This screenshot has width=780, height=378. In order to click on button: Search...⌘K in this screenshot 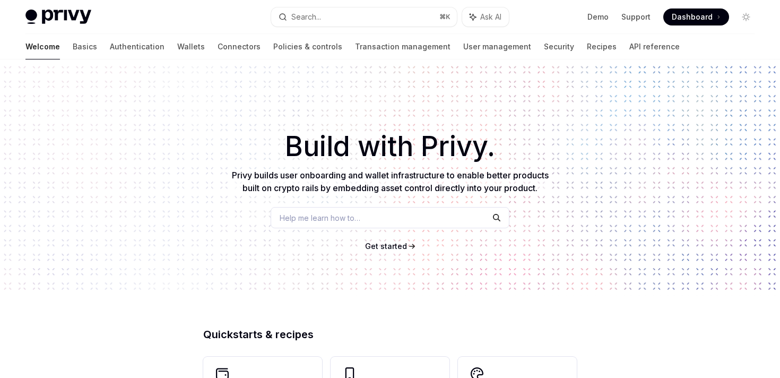, I will do `click(363, 17)`.